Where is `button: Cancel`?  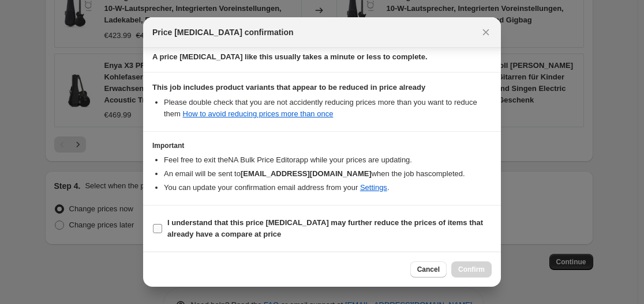 button: Cancel is located at coordinates (428, 270).